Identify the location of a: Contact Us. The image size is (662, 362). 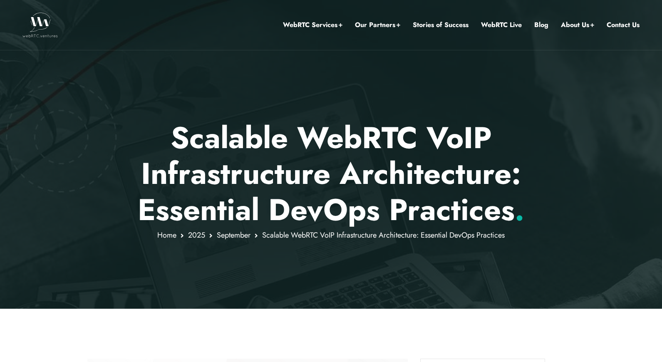
(623, 25).